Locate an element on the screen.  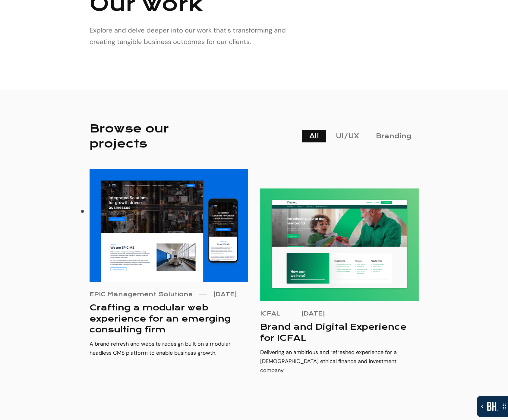
a: All is located at coordinates (314, 136).